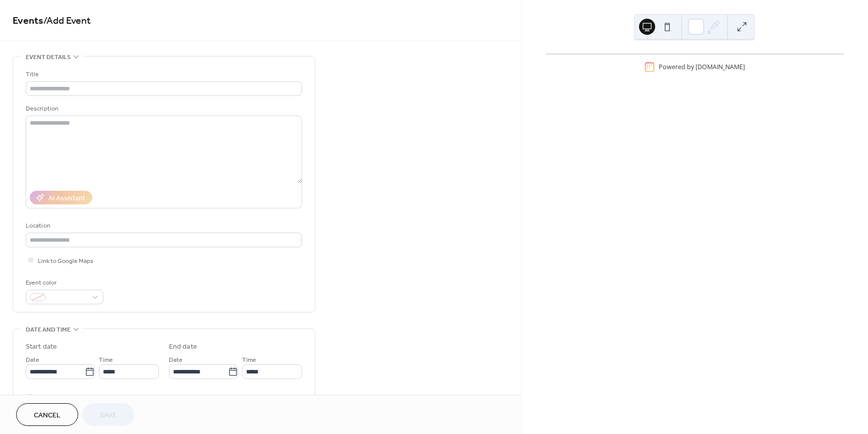  What do you see at coordinates (65, 261) in the screenshot?
I see `span: Link to Google Maps` at bounding box center [65, 261].